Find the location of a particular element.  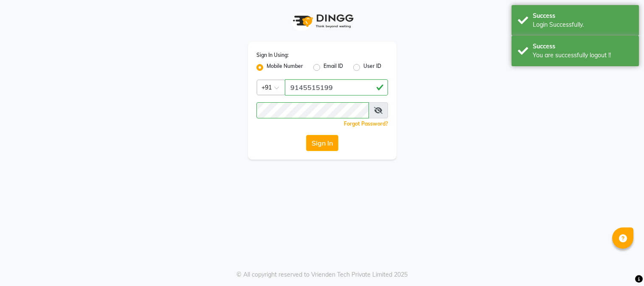

label: Sign In Using: is located at coordinates (273, 55).